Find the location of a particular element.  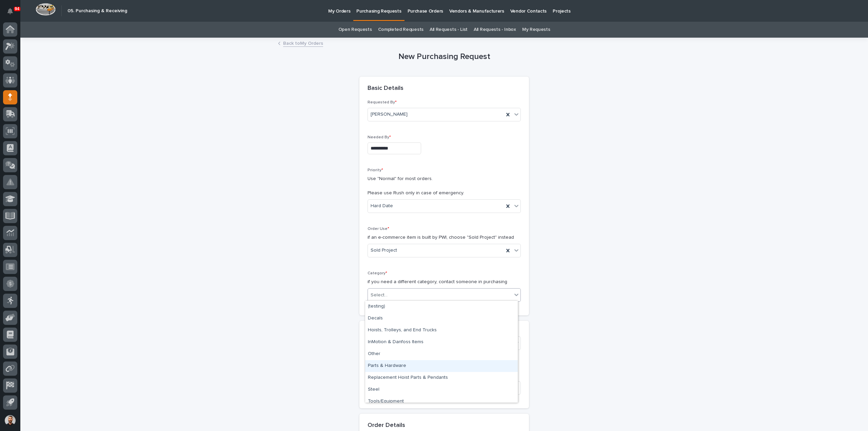

div: Other is located at coordinates (441, 354).